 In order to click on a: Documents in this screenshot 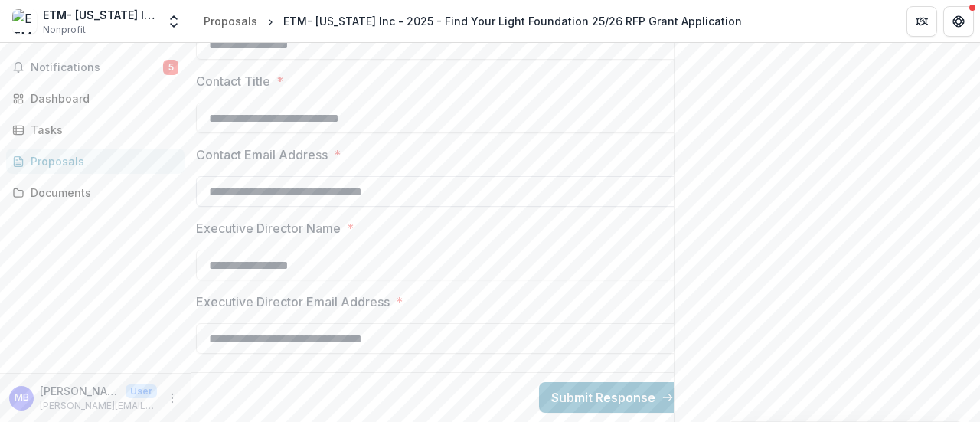, I will do `click(95, 192)`.